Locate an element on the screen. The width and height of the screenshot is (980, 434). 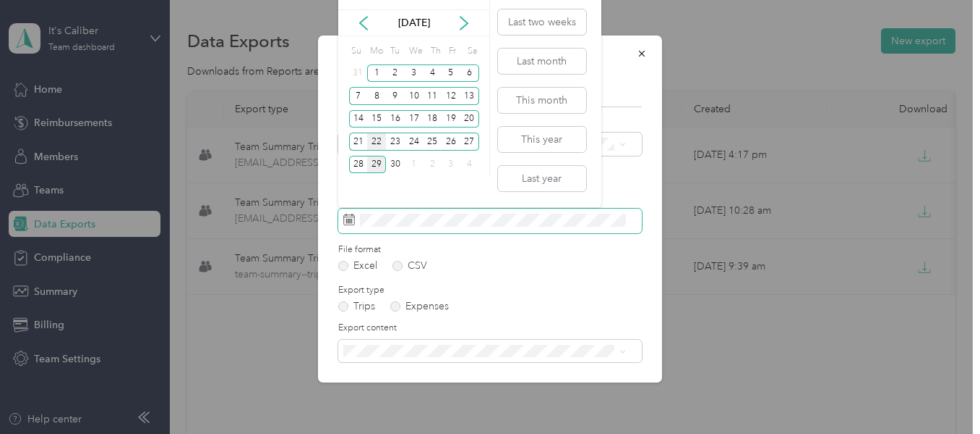
button: Last year is located at coordinates (542, 178).